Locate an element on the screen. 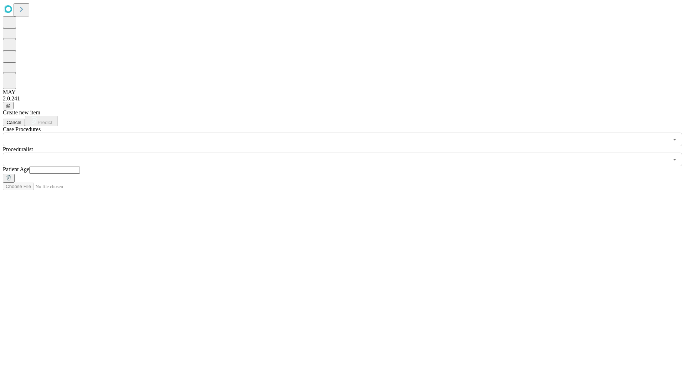 The width and height of the screenshot is (685, 386). span: Proceduralist is located at coordinates (18, 149).